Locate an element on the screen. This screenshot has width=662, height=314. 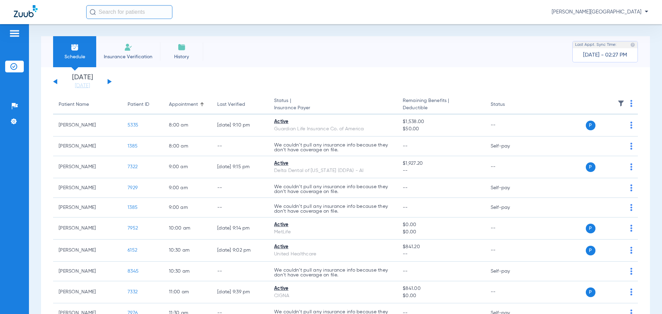
img: Schedule is located at coordinates (75, 47).